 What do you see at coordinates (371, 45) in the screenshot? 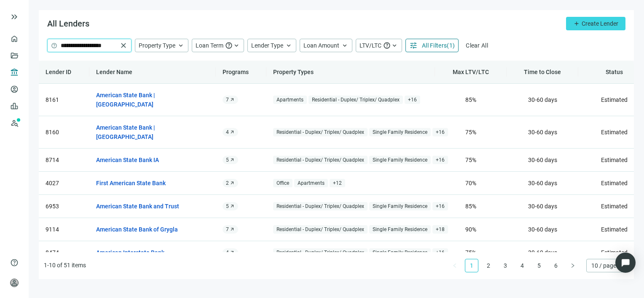
I see `span: LTV/LTC` at bounding box center [371, 45].